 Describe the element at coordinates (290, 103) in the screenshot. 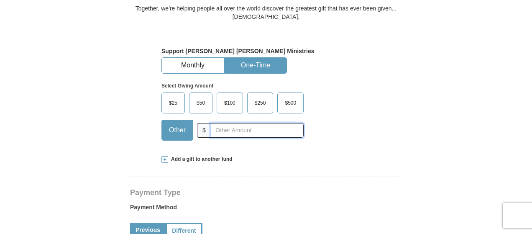

I see `span: $500` at that location.